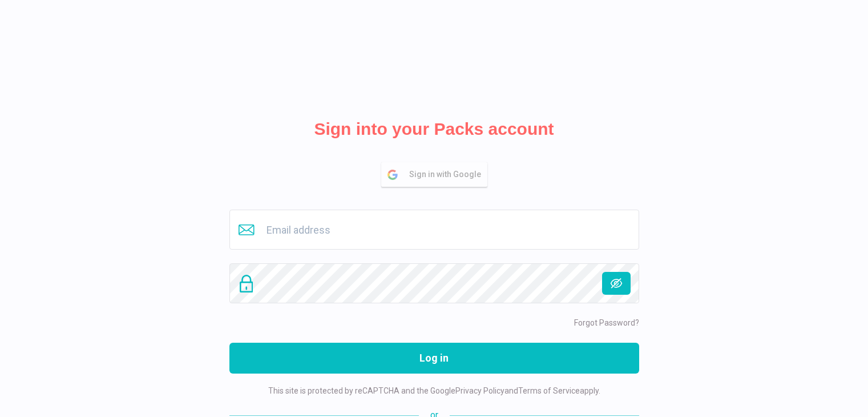 This screenshot has height=417, width=868. What do you see at coordinates (480, 390) in the screenshot?
I see `a: Privacy Policy` at bounding box center [480, 390].